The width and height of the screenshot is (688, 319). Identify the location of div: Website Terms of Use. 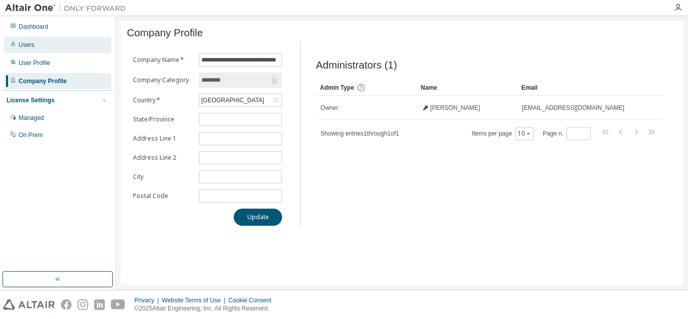
(195, 300).